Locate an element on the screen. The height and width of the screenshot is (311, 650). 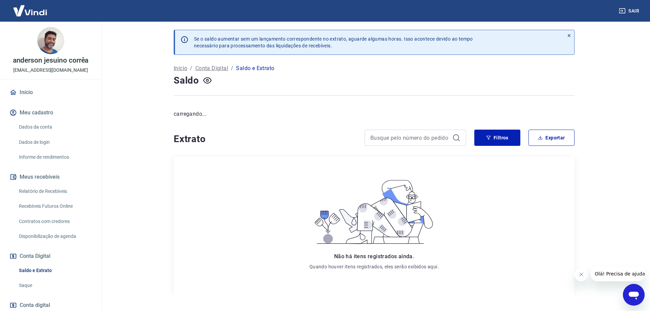
p: Quando houver itens registrados, eles serão exibidos aqui. is located at coordinates (374, 267).